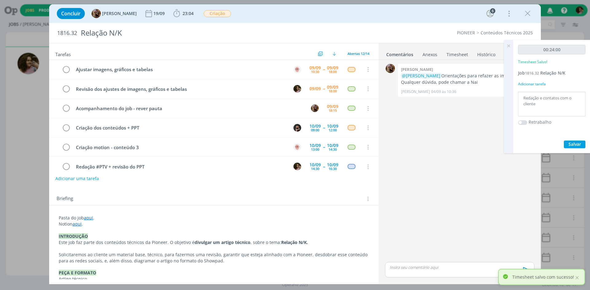 This screenshot has width=590, height=290. Describe the element at coordinates (77, 273) in the screenshot. I see `strong: PEÇA E FORMATO` at that location.